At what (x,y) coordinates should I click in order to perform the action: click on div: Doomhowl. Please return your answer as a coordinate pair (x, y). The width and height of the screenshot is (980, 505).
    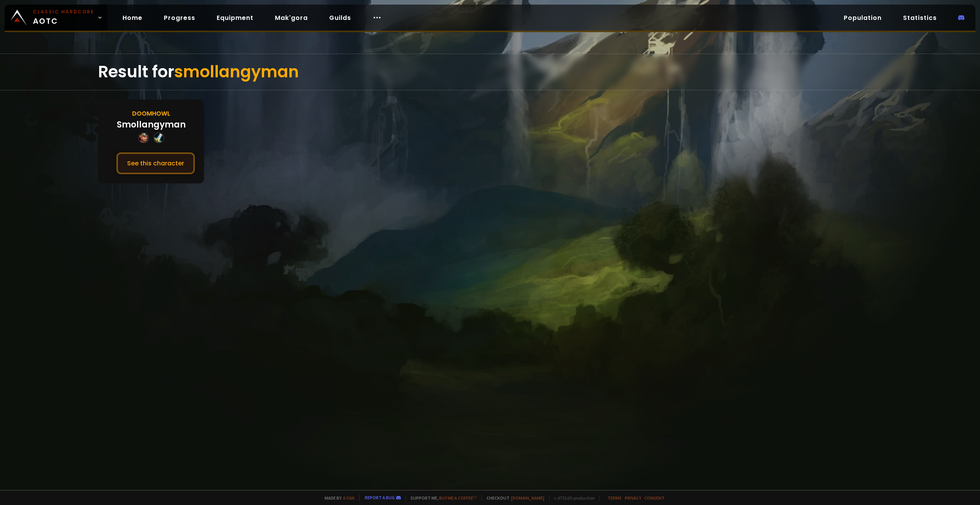
    Looking at the image, I should click on (152, 113).